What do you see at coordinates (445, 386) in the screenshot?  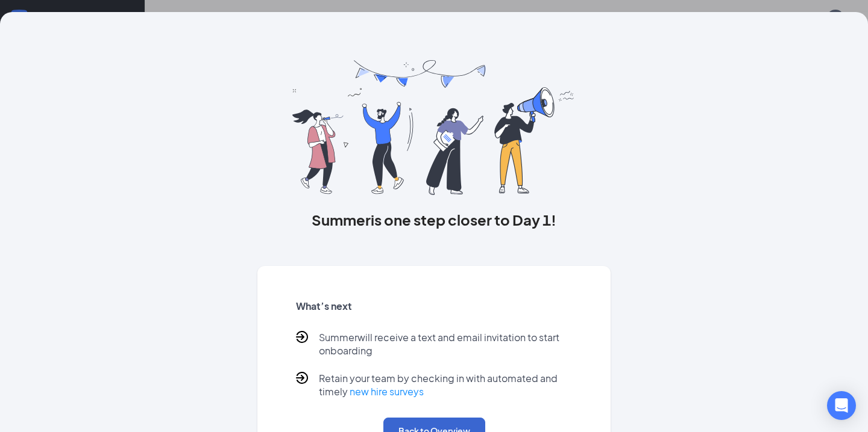 I see `p: Retain your team by checking in with automated and timely` at bounding box center [445, 386].